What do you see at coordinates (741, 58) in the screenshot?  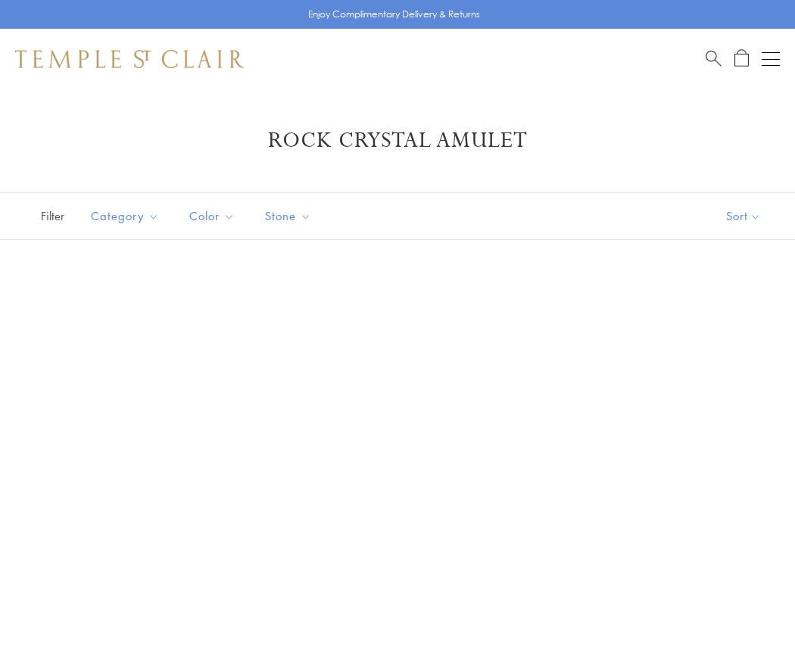 I see `a: Open Shopping Bag` at bounding box center [741, 58].